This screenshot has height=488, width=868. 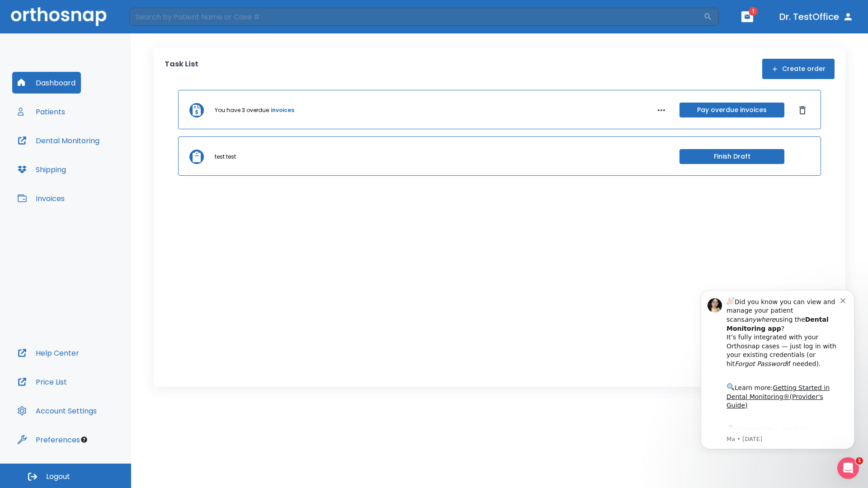 What do you see at coordinates (225, 157) in the screenshot?
I see `p: test test` at bounding box center [225, 157].